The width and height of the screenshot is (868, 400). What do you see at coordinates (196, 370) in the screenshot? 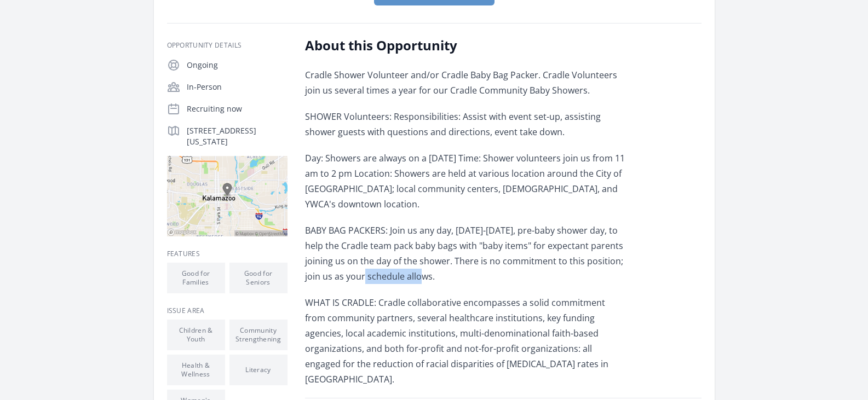
I see `li: Health & Wellness` at bounding box center [196, 370].